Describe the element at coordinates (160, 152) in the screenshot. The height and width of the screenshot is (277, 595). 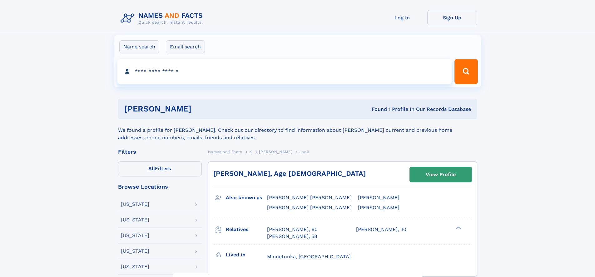
I see `div: Filters` at that location.